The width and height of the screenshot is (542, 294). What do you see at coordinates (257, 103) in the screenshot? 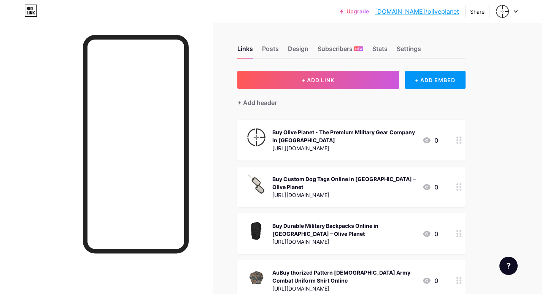
I see `div: + Add header` at bounding box center [257, 103].